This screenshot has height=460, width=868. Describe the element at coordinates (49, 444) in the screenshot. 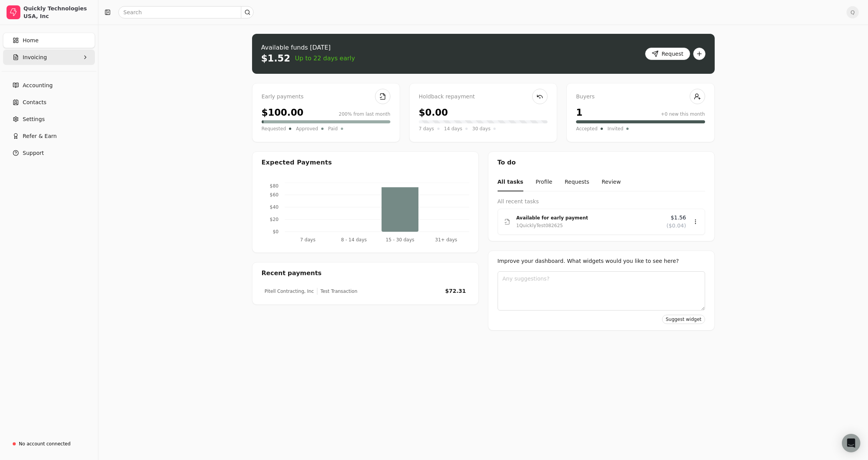

I see `a: No account connected` at that location.